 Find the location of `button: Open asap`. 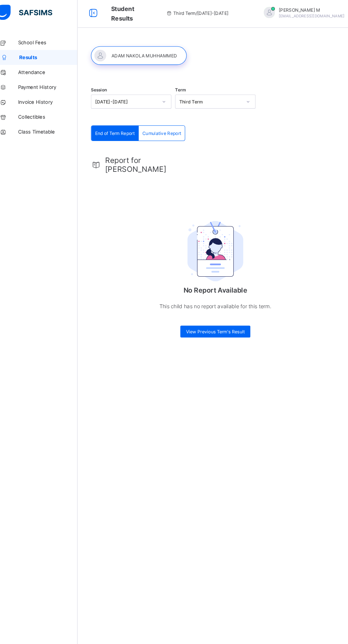

button: Open asap is located at coordinates (330, 630).